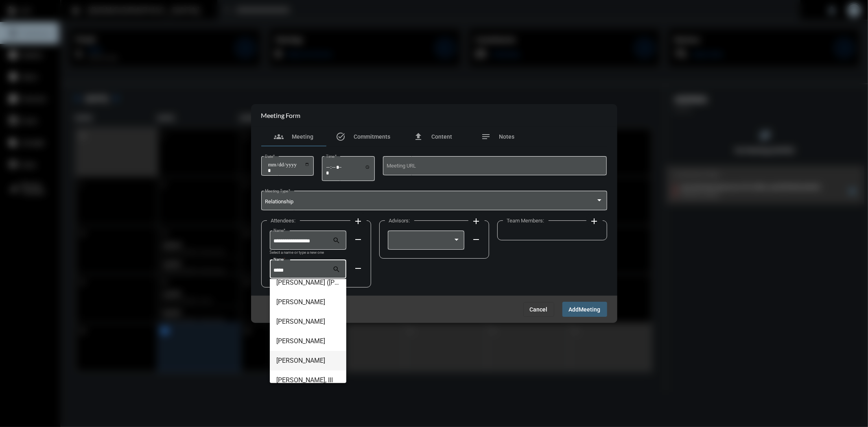 The image size is (868, 427). What do you see at coordinates (341, 137) in the screenshot?
I see `mat-icon: task_alt` at bounding box center [341, 137].